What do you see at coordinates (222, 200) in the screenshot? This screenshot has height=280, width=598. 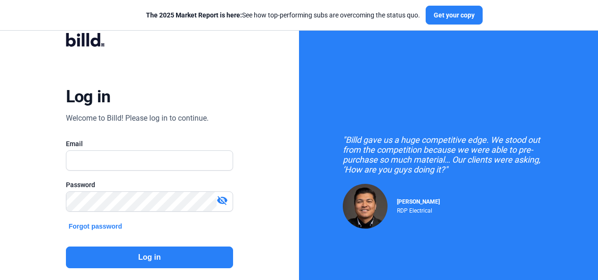 I see `mat-icon: visibility_off` at bounding box center [222, 200].